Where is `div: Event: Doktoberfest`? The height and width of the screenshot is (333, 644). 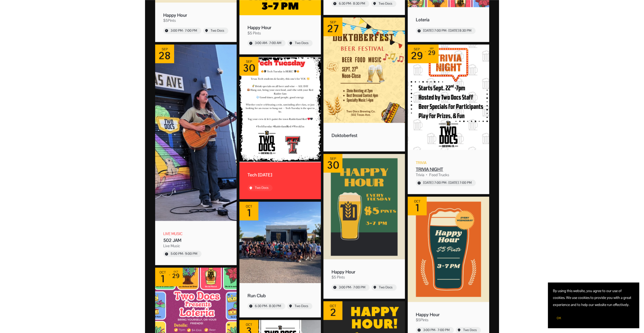 div: Event: Doktoberfest is located at coordinates (364, 84).